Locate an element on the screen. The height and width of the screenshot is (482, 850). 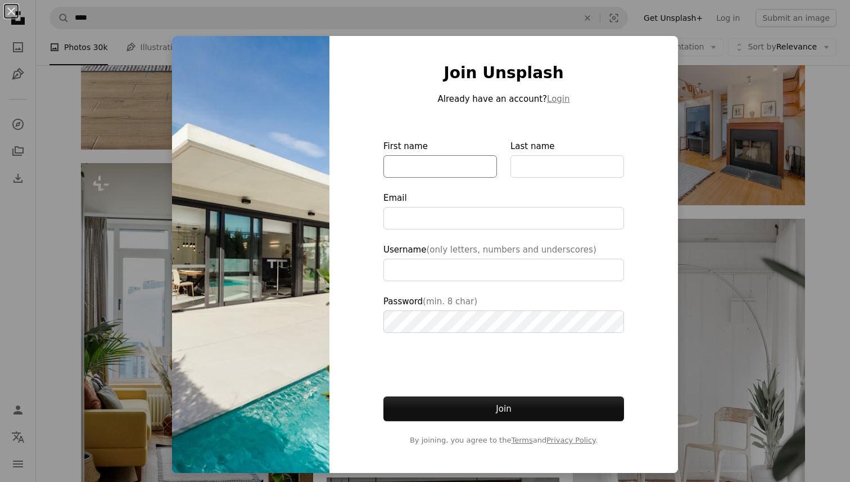
span: (min. 8 char) is located at coordinates (450, 301).